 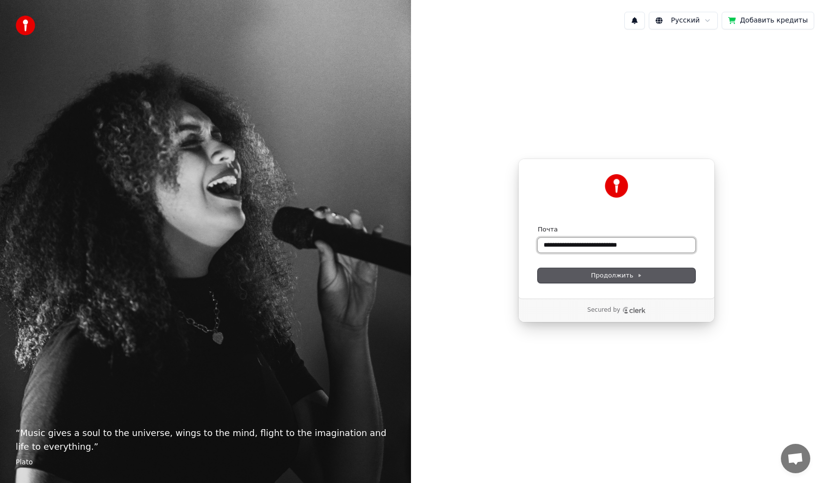 I want to click on img: Youka, so click(x=617, y=186).